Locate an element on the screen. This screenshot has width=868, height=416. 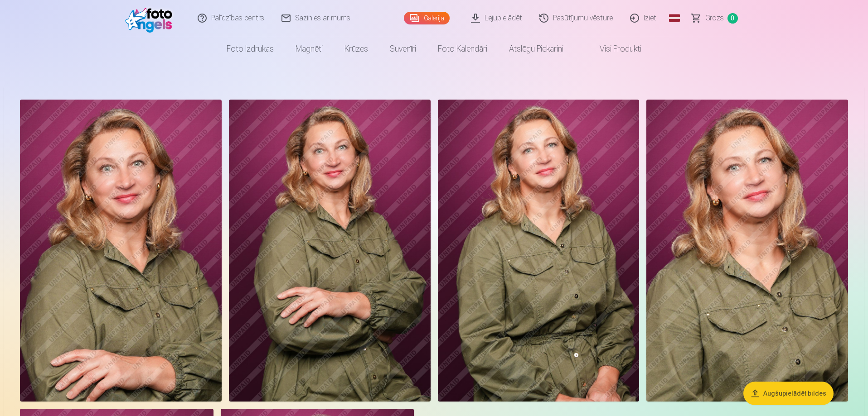
a: Galerija is located at coordinates (426, 18).